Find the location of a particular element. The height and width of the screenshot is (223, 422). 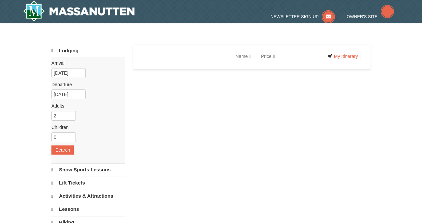

a: Lift Tickets is located at coordinates (88, 183).